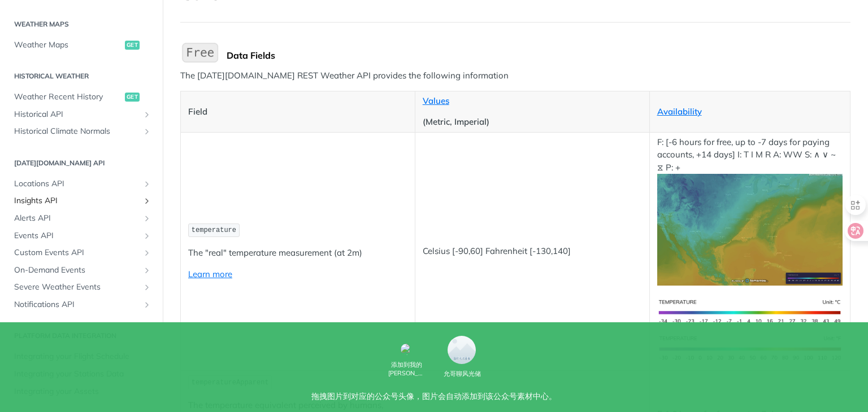 The height and width of the screenshot is (412, 868). What do you see at coordinates (533, 251) in the screenshot?
I see `p: Celsius [-90,60] Fahrenheit [-130,140]` at bounding box center [533, 251].